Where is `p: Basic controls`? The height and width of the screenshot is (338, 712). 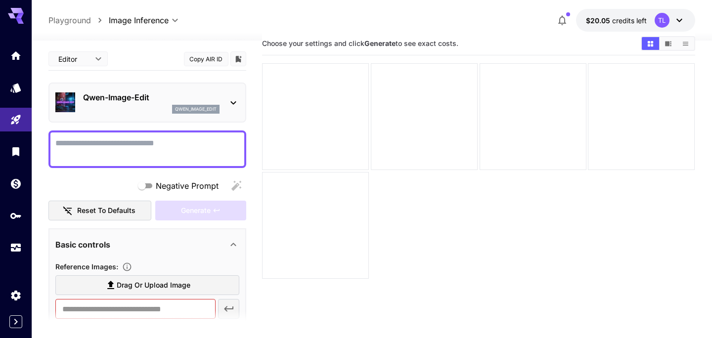 p: Basic controls is located at coordinates (83, 245).